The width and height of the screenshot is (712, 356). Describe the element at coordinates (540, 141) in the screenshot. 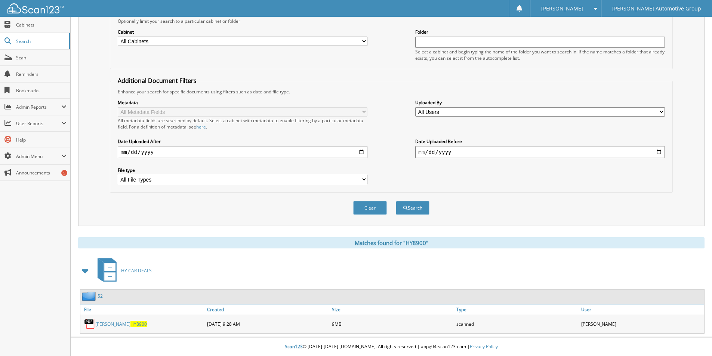

I see `label: Date Uploaded Before` at that location.